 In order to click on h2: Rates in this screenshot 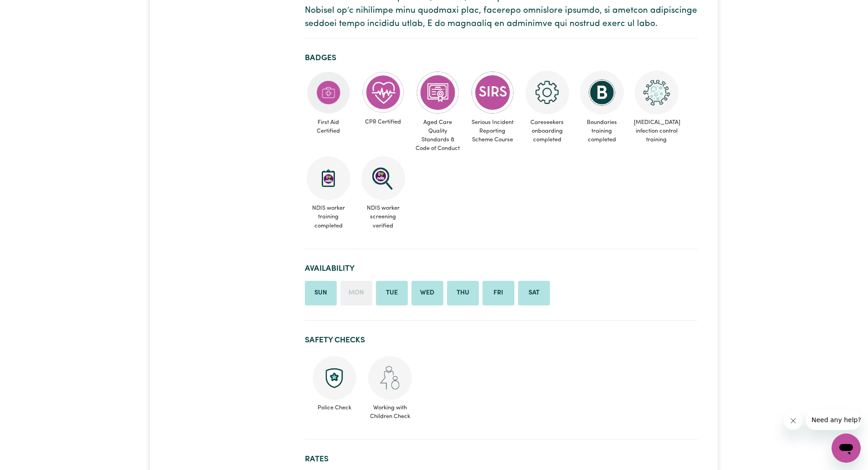, I will do `click(501, 459)`.